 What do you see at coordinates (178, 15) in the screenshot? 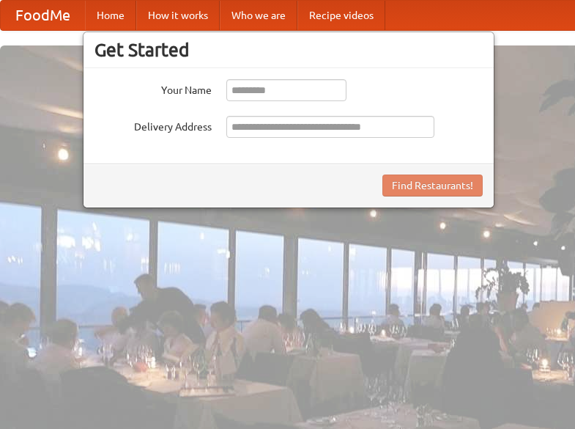
I see `a: How it works` at bounding box center [178, 15].